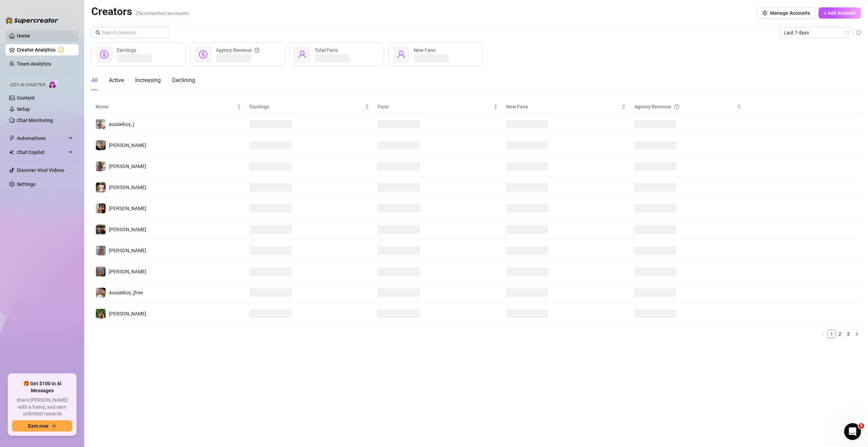 This screenshot has width=868, height=447. What do you see at coordinates (35, 120) in the screenshot?
I see `a: Chat Monitoring` at bounding box center [35, 120].